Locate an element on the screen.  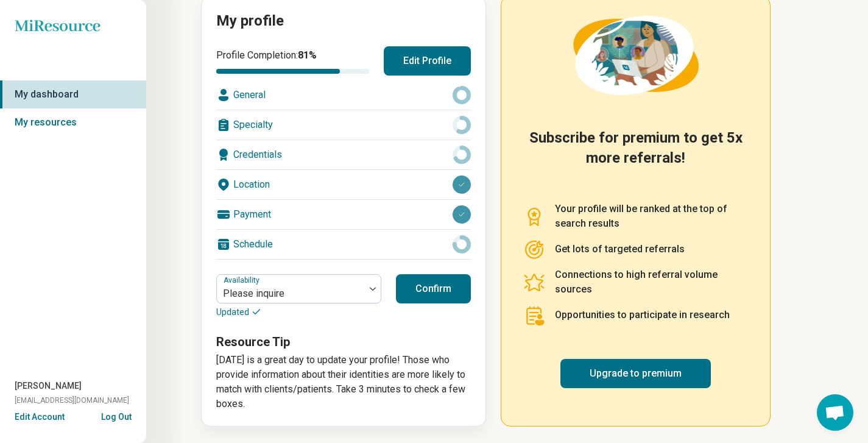
div: General is located at coordinates (343, 95).